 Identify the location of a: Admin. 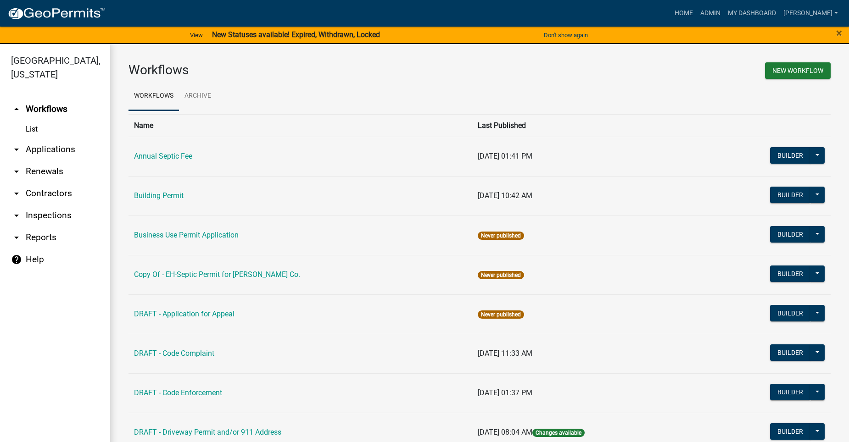
(711, 13).